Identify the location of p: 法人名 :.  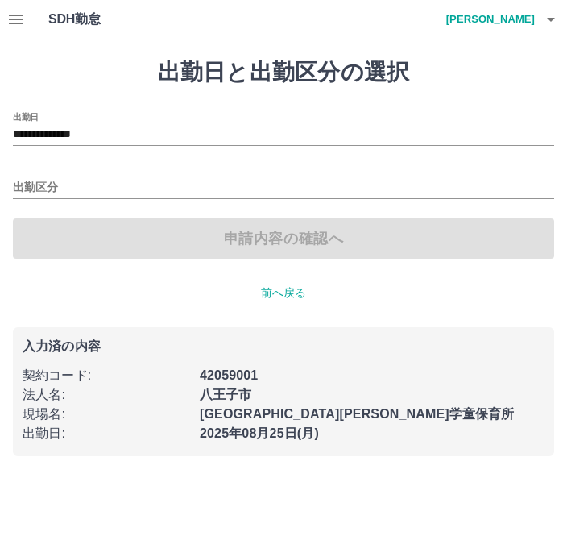
(106, 395).